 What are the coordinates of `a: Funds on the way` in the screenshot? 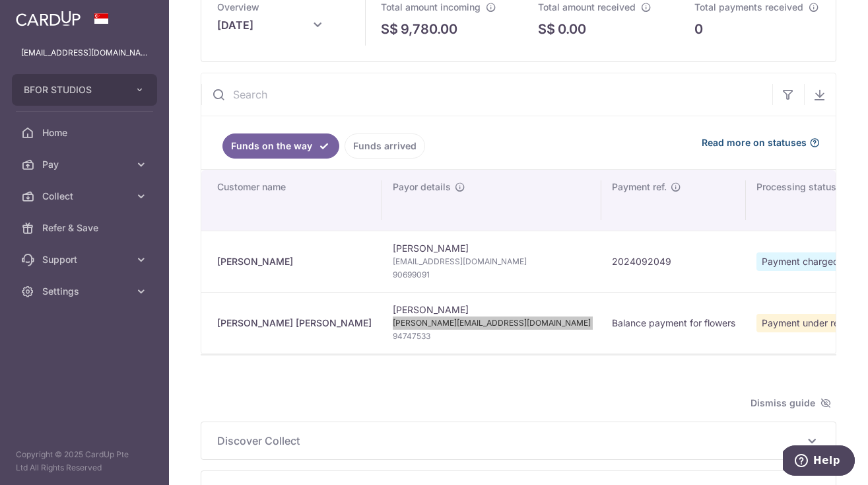 It's located at (280, 146).